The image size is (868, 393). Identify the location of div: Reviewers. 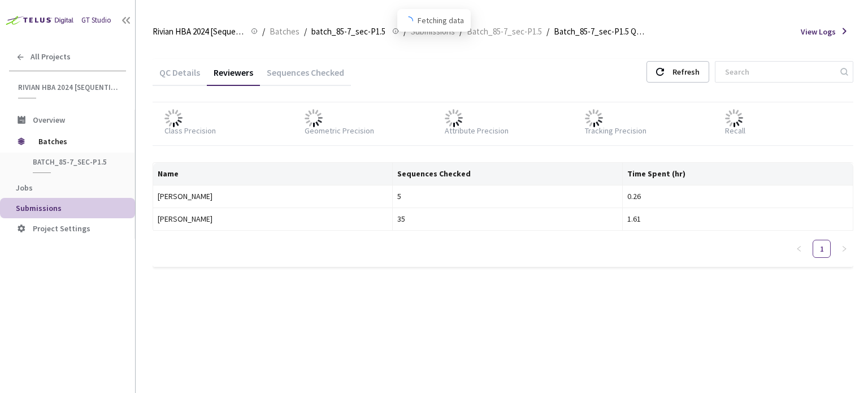
(234, 76).